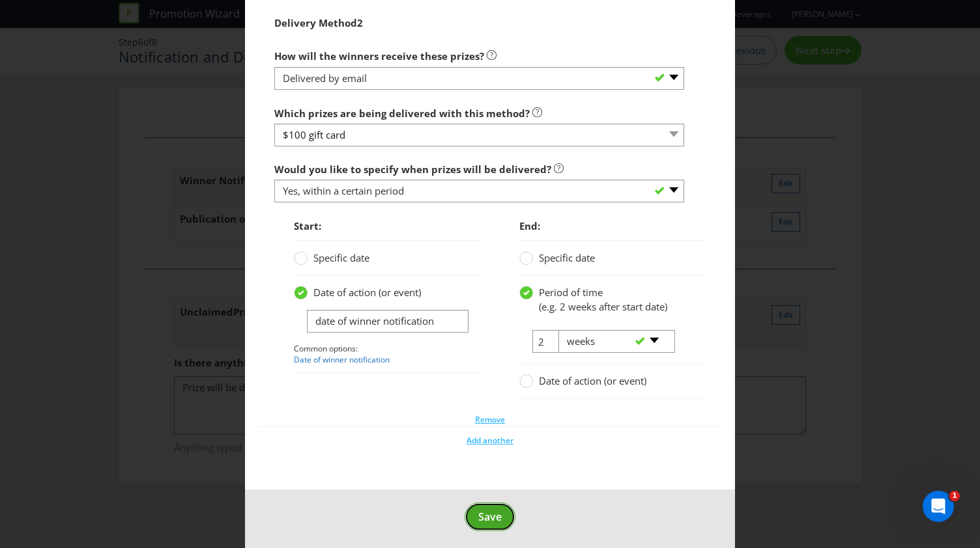 The height and width of the screenshot is (548, 980). Describe the element at coordinates (412, 169) in the screenshot. I see `span: Would you like to specify when prizes will be delivered?` at that location.